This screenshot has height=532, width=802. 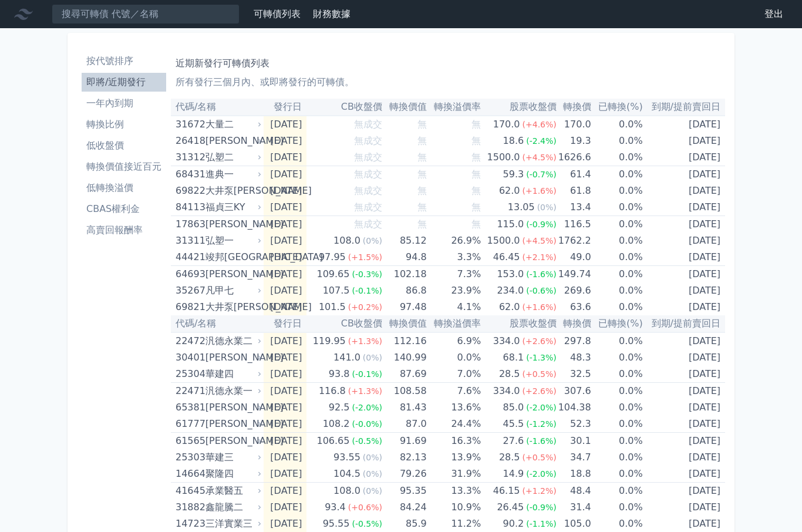 What do you see at coordinates (573, 341) in the screenshot?
I see `td: 297.8` at bounding box center [573, 341].